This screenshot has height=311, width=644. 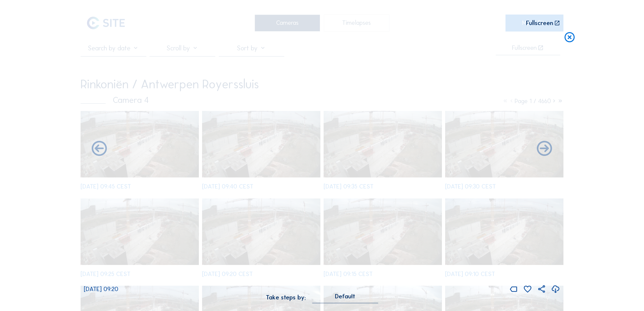 What do you see at coordinates (286, 298) in the screenshot?
I see `div: Take steps by:` at bounding box center [286, 298].